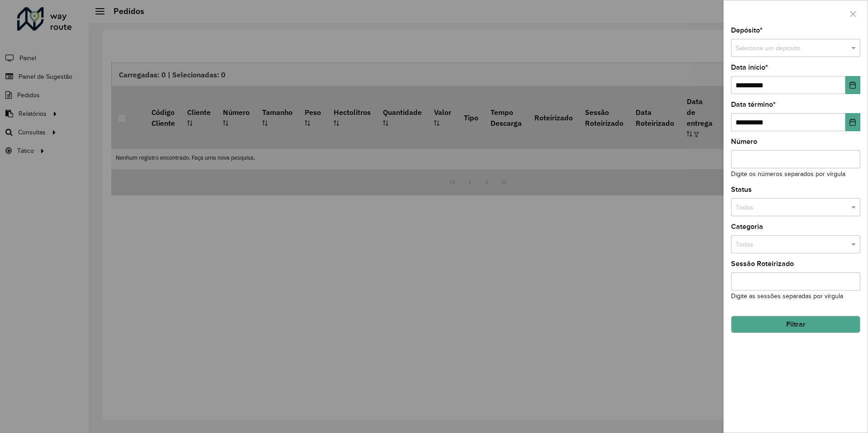  Describe the element at coordinates (796, 324) in the screenshot. I see `button: Filtrar` at that location.